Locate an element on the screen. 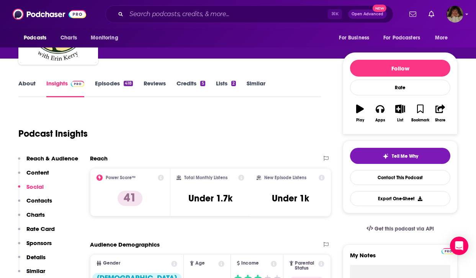  span: Parental Status is located at coordinates (305, 266).